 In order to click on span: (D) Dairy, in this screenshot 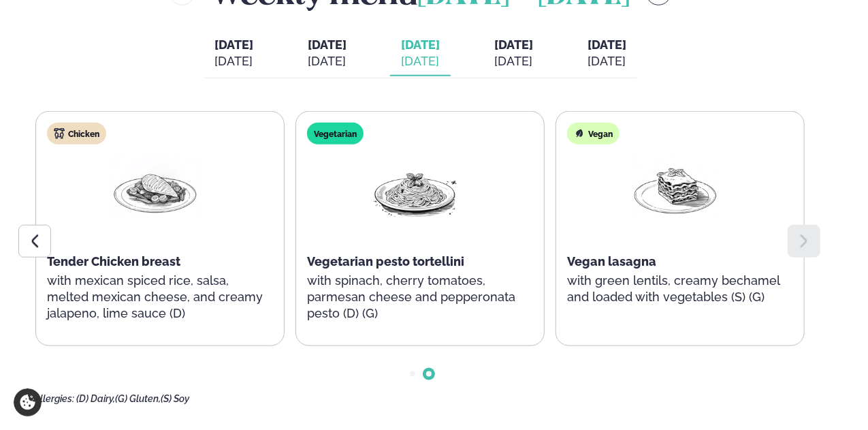, I will do `click(95, 398)`.